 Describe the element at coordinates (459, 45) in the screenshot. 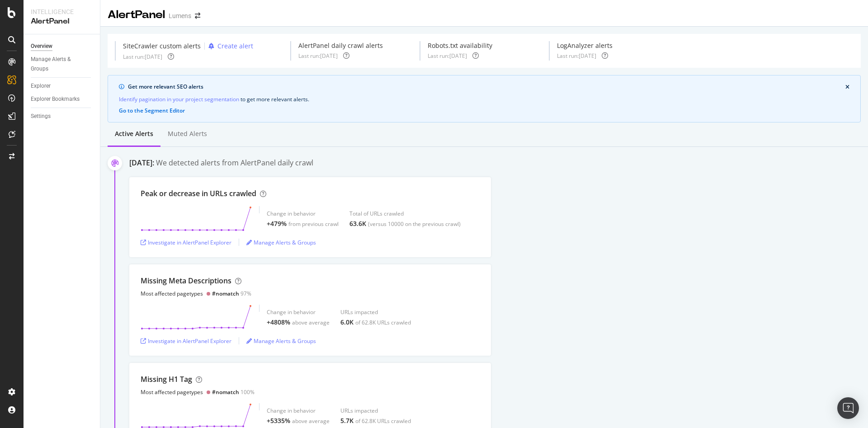

I see `div: Robots.txt availability` at that location.